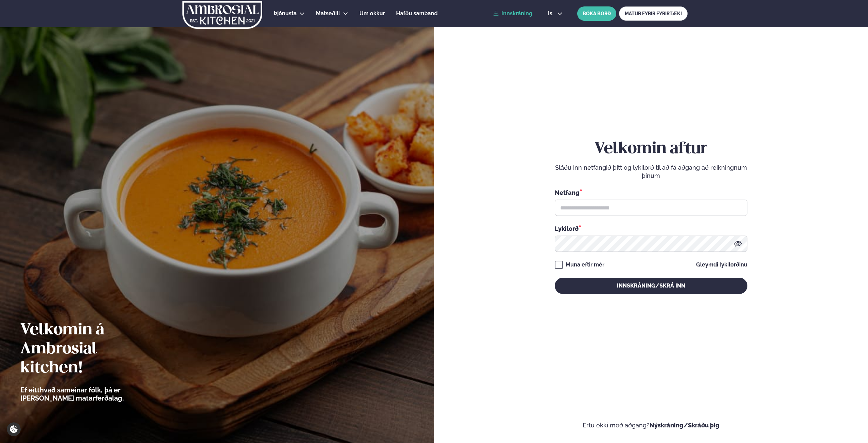  Describe the element at coordinates (651, 228) in the screenshot. I see `div: Lykilorð` at that location.